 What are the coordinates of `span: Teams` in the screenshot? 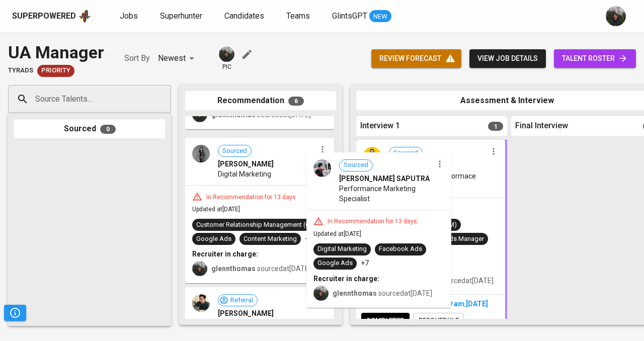 It's located at (298, 15).